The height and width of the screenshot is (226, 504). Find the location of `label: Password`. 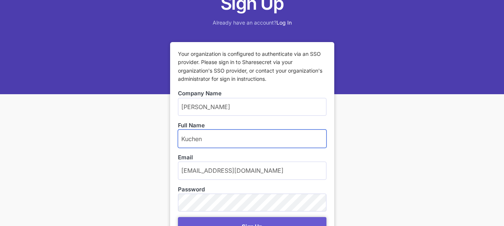

label: Password is located at coordinates (191, 190).